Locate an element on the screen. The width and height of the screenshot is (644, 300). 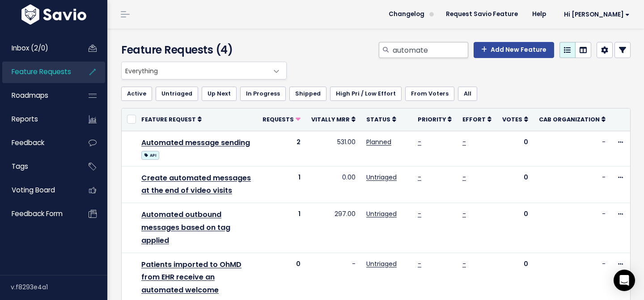
span: Changelog is located at coordinates (406, 14).